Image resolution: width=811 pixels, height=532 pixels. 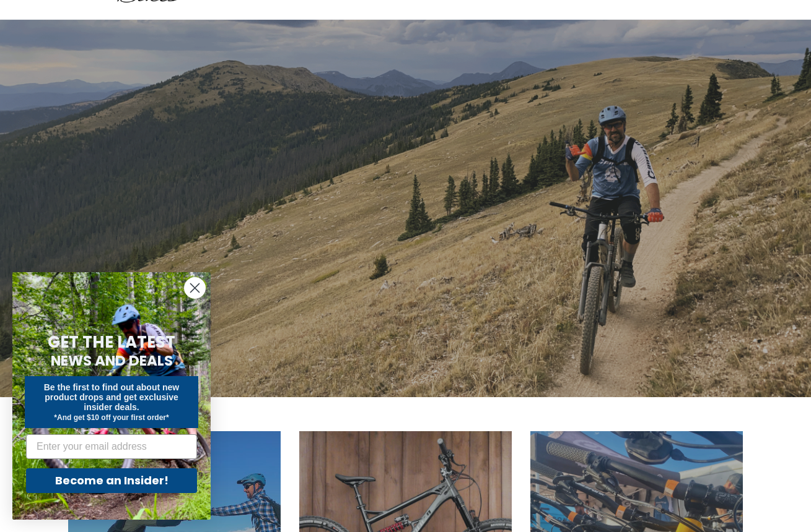 I want to click on input: Enter your email address, so click(x=112, y=447).